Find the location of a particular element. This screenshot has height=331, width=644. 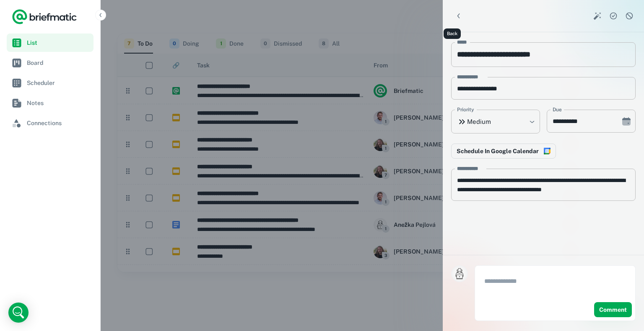

label: Priority is located at coordinates (465, 110).